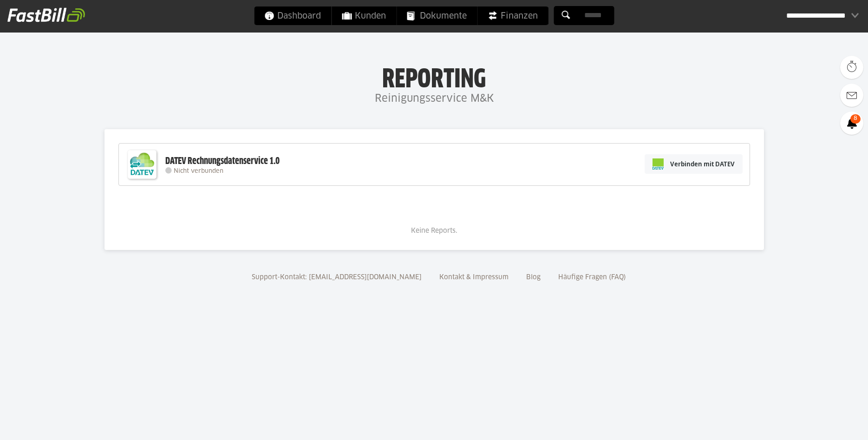 This screenshot has height=440, width=868. What do you see at coordinates (855, 119) in the screenshot?
I see `span: 8` at bounding box center [855, 119].